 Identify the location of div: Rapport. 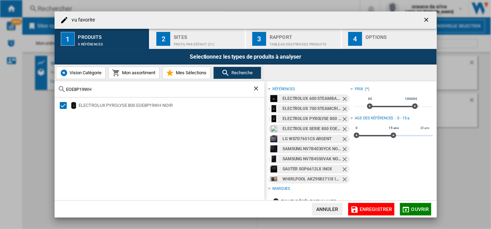
(303, 35).